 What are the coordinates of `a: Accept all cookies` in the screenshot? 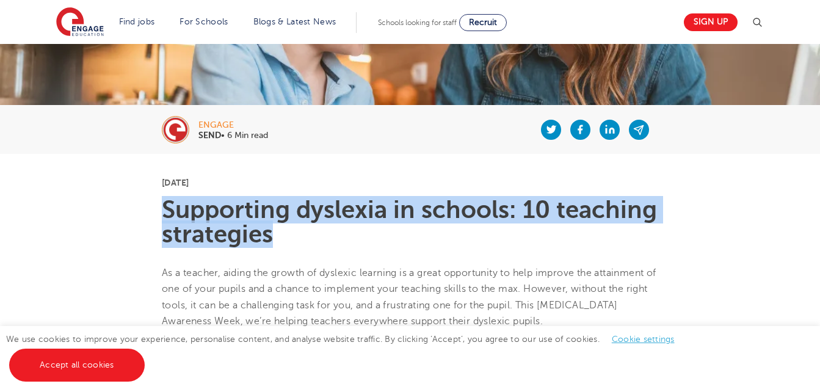 It's located at (77, 365).